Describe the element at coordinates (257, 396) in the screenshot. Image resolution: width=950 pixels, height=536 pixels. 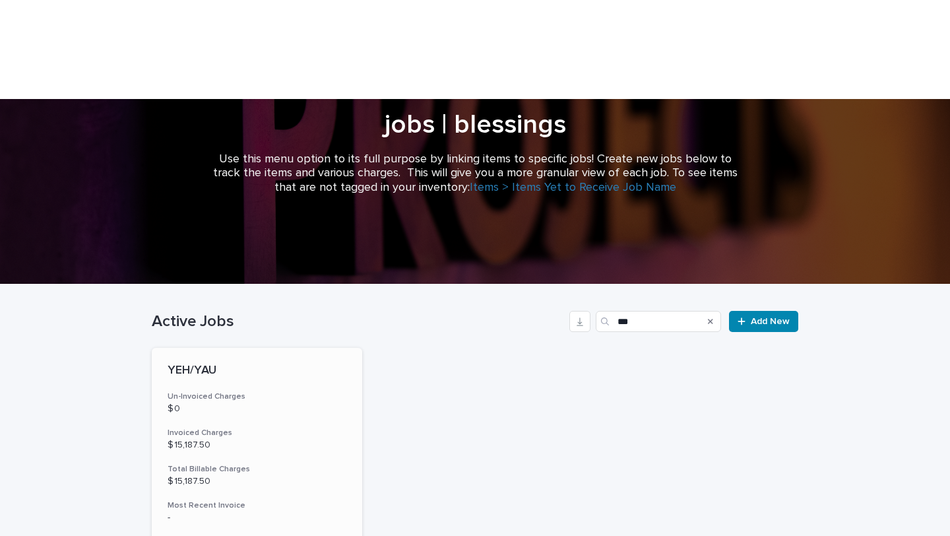
I see `h3: Un-Invoiced Charges` at that location.